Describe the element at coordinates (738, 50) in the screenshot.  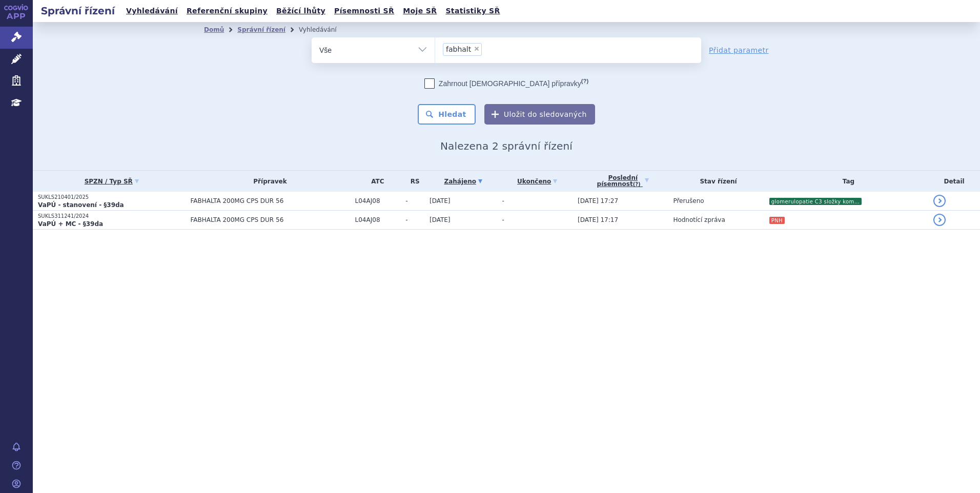
I see `a: Přidat parametr` at that location.